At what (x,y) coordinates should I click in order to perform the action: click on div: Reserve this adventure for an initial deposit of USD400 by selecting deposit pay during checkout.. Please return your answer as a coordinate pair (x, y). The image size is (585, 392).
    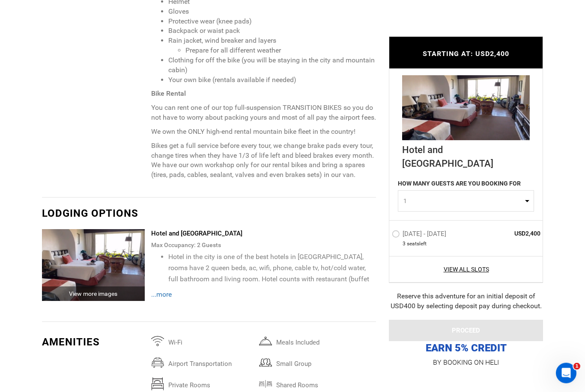
    Looking at the image, I should click on (466, 302).